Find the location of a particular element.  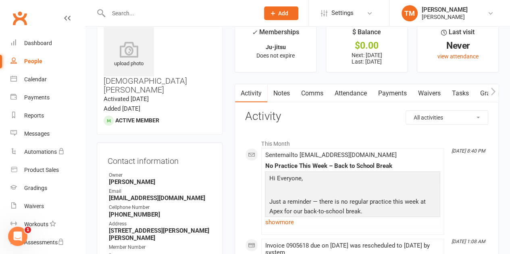

div: No Practice This Week – Back to School Break is located at coordinates (352, 166).